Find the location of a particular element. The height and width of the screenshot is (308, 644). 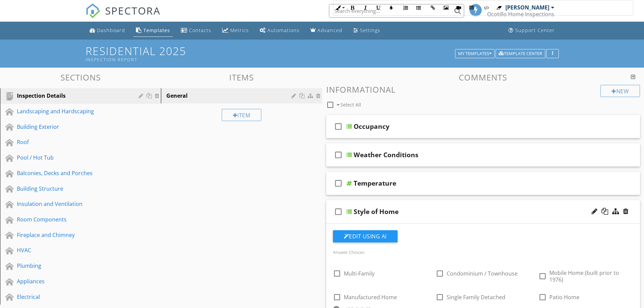

div: Style of Home is located at coordinates (376, 211).